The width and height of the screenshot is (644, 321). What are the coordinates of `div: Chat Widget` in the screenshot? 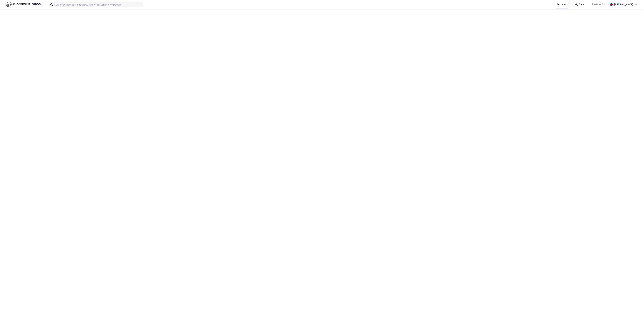 It's located at (635, 313).